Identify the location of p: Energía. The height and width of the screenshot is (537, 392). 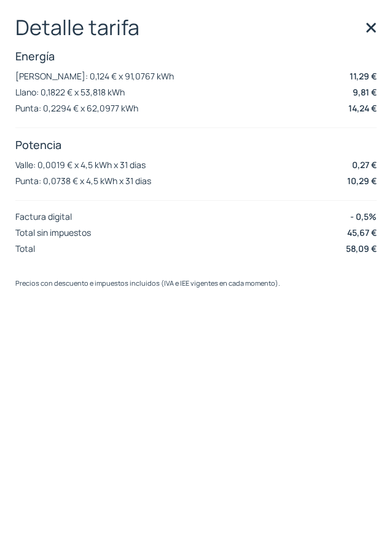
(196, 56).